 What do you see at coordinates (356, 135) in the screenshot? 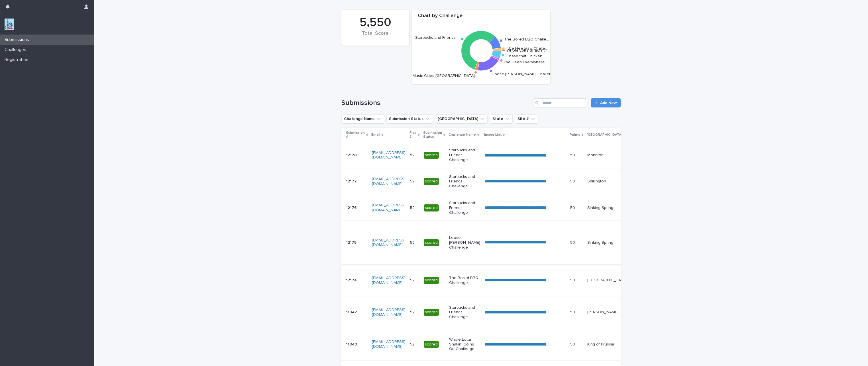
I see `p: Submission #` at bounding box center [356, 135].